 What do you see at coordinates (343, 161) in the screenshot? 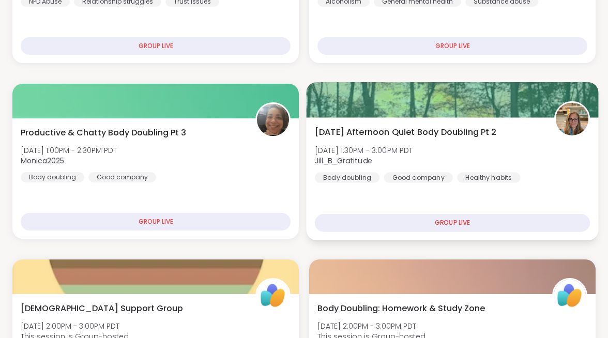
I see `b: Jill_B_Gratitude` at bounding box center [343, 161].